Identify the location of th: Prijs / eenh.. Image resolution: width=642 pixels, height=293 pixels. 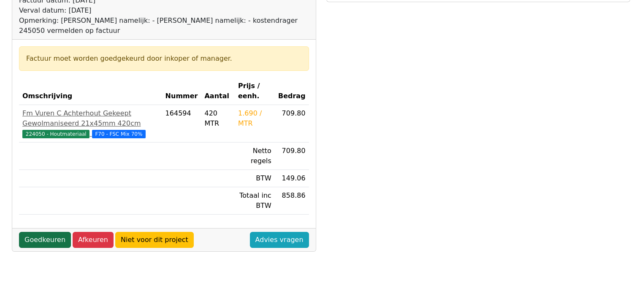
(255, 91).